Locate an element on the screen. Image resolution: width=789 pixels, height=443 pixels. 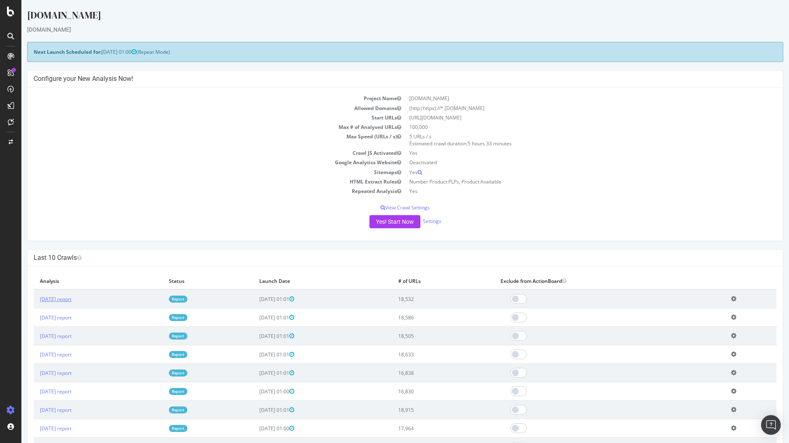
td: 100,000 is located at coordinates (570, 127).